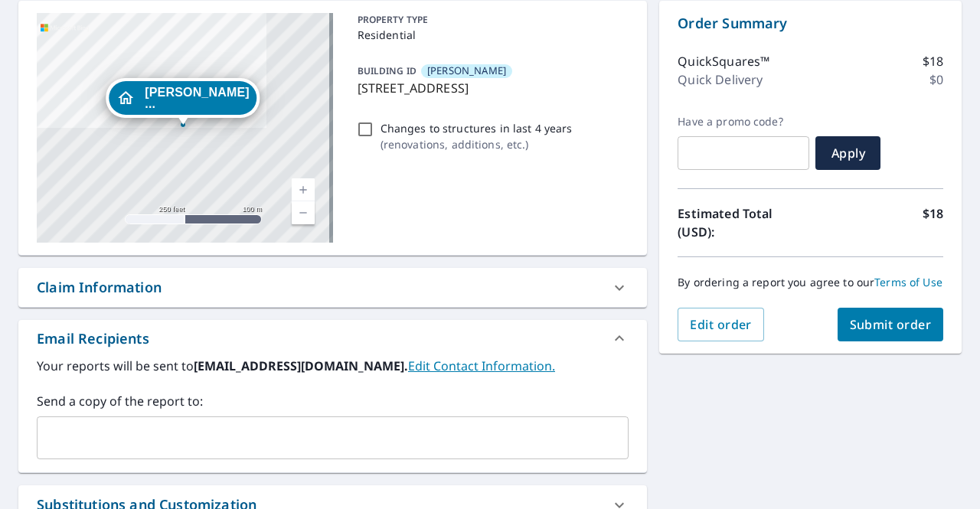  What do you see at coordinates (848, 153) in the screenshot?
I see `button: Apply` at bounding box center [848, 153].